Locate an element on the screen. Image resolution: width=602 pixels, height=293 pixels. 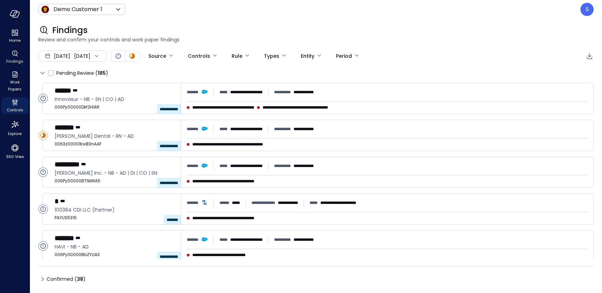
div: Entity is located at coordinates (307, 56).